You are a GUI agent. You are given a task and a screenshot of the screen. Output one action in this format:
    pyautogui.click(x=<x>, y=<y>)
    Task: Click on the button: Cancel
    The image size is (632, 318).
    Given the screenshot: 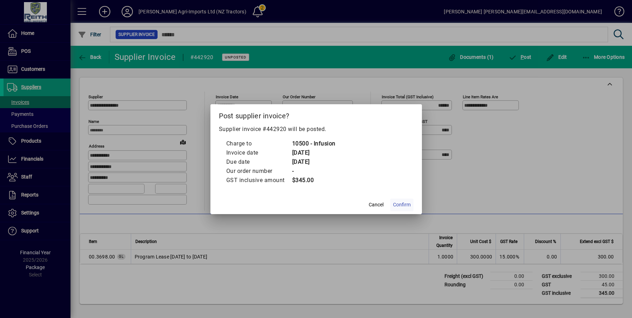 What is the action you would take?
    pyautogui.click(x=376, y=205)
    